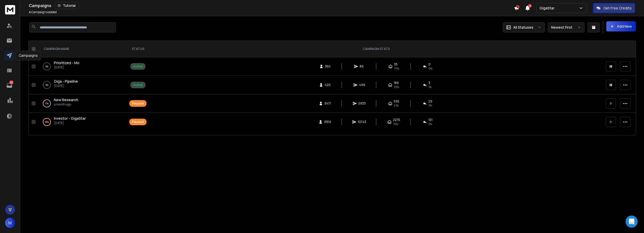 The image size is (644, 233). Describe the element at coordinates (430, 83) in the screenshot. I see `span: 3` at that location.